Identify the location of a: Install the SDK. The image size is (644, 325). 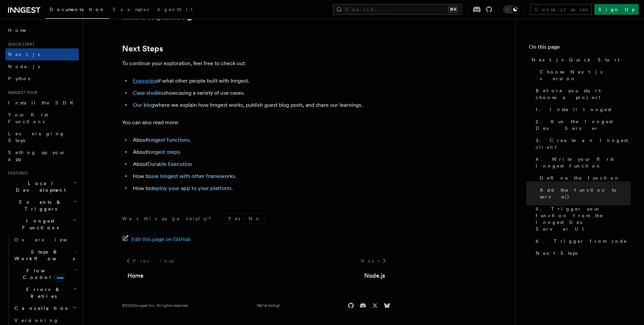
(42, 103).